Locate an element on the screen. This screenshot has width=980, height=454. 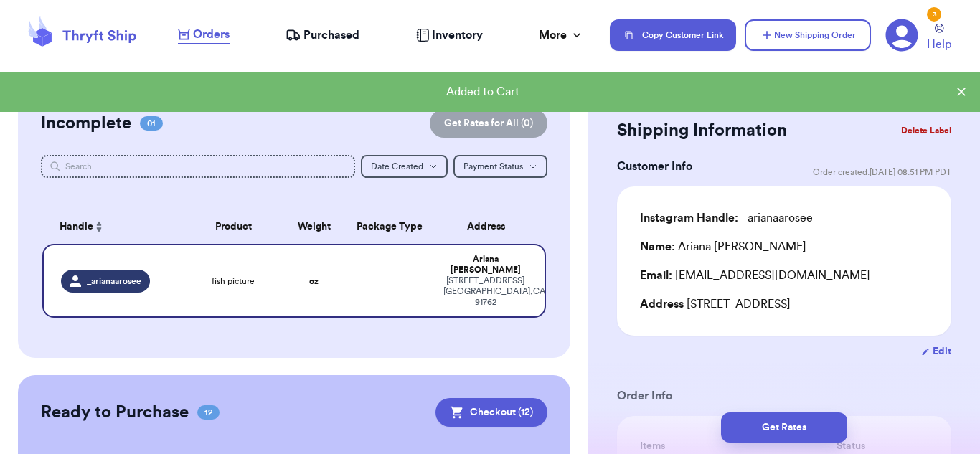
div: _arianaarosee is located at coordinates (726, 218).